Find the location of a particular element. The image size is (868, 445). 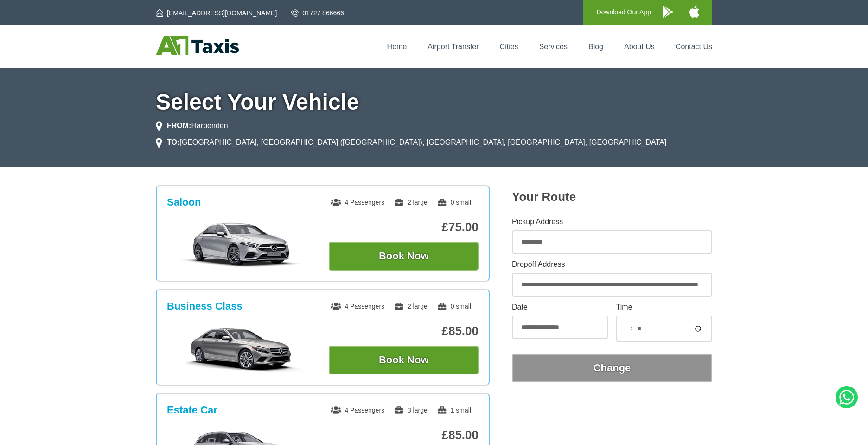

img: Saloon is located at coordinates (241, 245).